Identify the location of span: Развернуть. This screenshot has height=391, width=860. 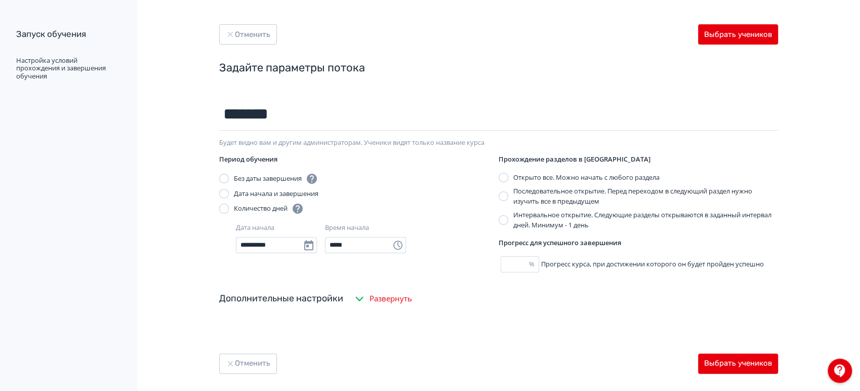
(391, 298).